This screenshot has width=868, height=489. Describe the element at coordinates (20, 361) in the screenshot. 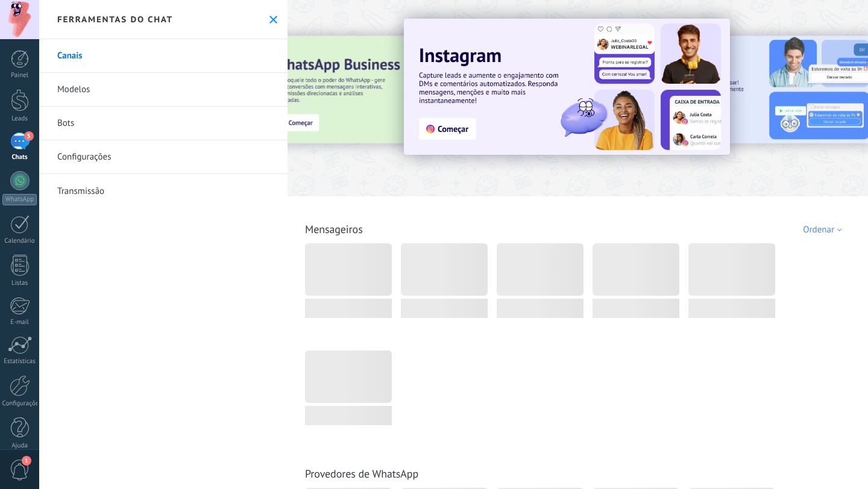

I see `div: Estatísticas` at that location.